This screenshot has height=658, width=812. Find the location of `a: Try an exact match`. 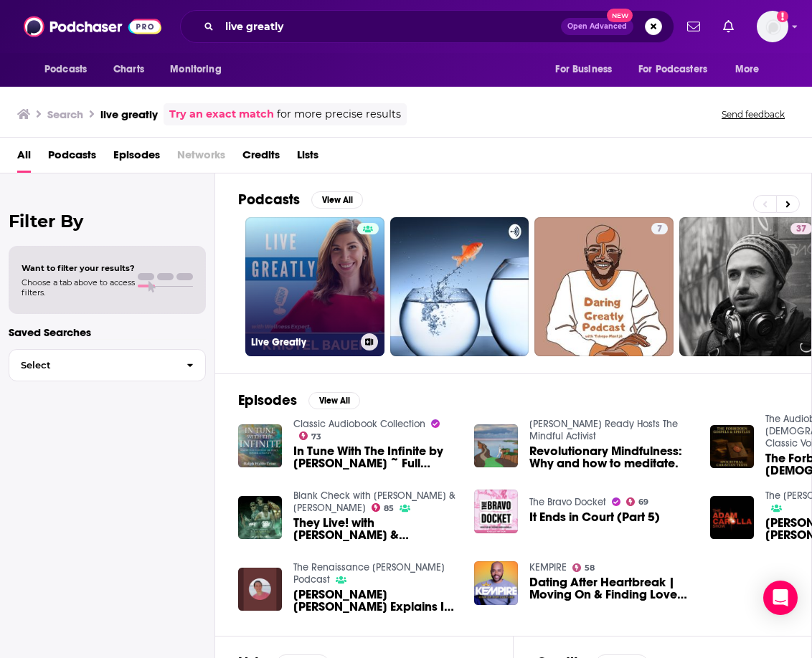

a: Try an exact match is located at coordinates (222, 114).